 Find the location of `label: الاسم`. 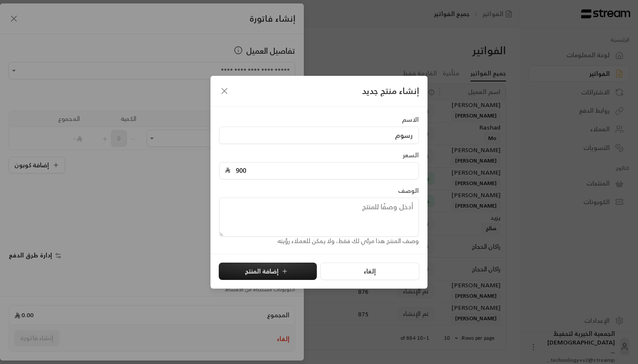

label: الاسم is located at coordinates (410, 120).